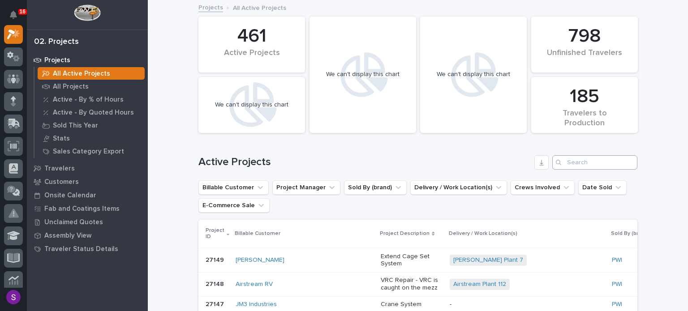  What do you see at coordinates (81, 250) in the screenshot?
I see `p: Traveler Status Details` at bounding box center [81, 250].